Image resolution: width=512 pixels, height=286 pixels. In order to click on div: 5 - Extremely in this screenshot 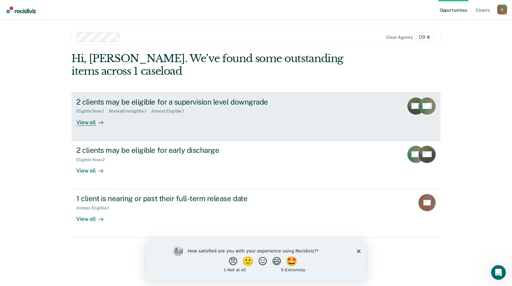, I will do `click(164, 30)`.